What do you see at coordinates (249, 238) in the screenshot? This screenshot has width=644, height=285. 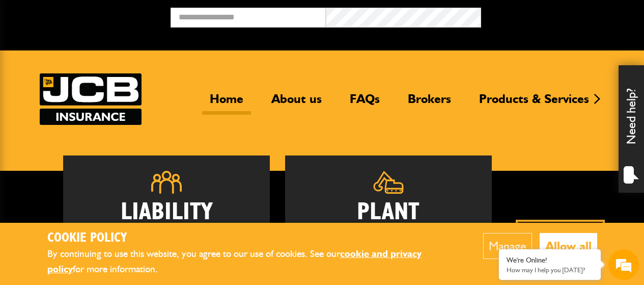 I see `h2: Cookie Policy` at bounding box center [249, 238].